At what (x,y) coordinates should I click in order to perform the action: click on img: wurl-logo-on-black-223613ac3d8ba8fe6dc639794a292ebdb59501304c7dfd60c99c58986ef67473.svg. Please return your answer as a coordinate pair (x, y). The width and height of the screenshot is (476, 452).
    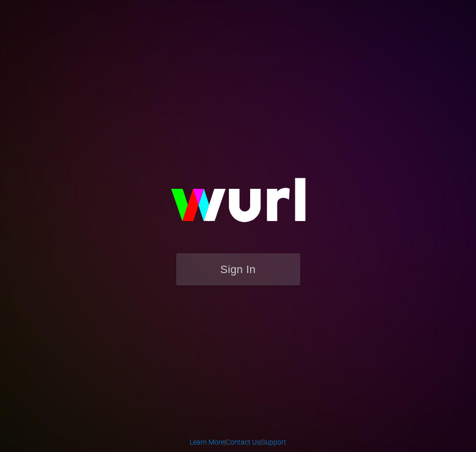
    Looking at the image, I should click on (238, 205).